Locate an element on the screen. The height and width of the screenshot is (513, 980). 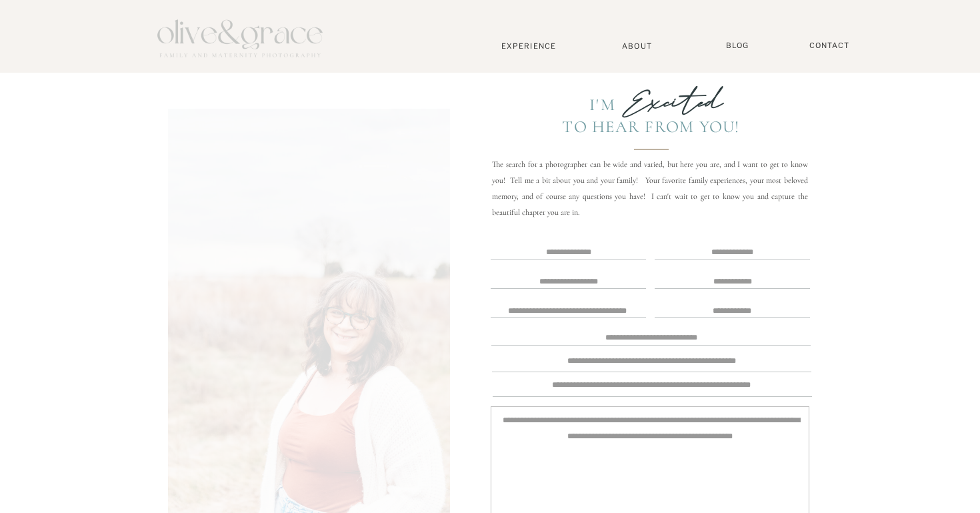
nav: Contact is located at coordinates (829, 45).